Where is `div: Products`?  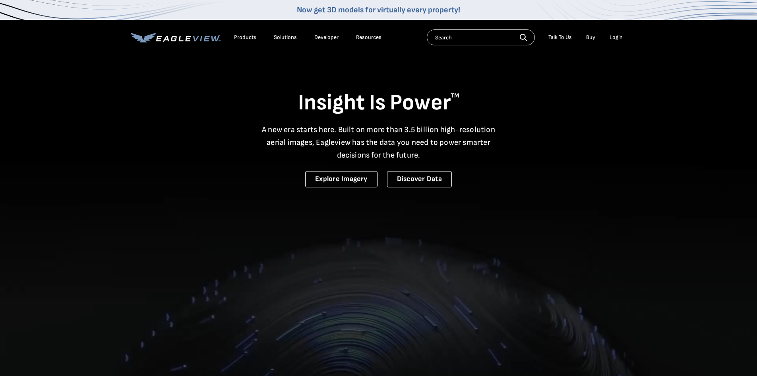 div: Products is located at coordinates (245, 37).